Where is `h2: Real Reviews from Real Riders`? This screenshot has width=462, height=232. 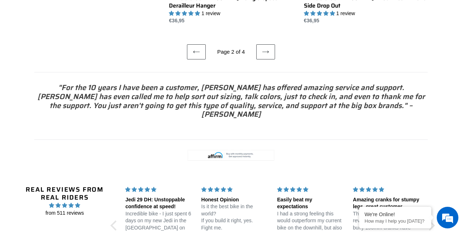
h2: Real Reviews from Real Riders is located at coordinates (65, 194).